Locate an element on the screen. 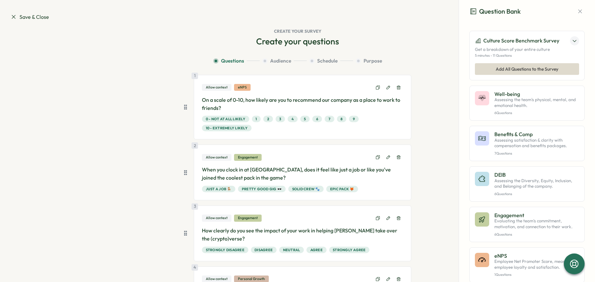 This screenshot has height=282, width=595. span: Questions is located at coordinates (232, 61).